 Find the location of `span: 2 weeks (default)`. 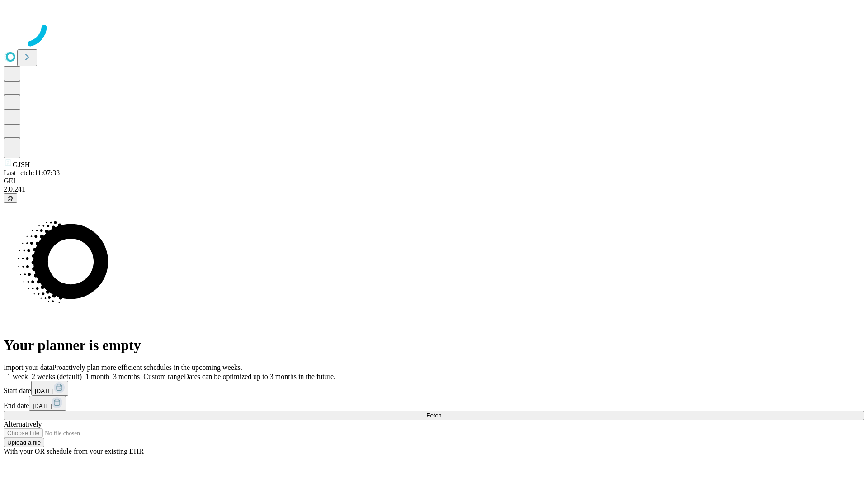

span: 2 weeks (default) is located at coordinates (57, 376).